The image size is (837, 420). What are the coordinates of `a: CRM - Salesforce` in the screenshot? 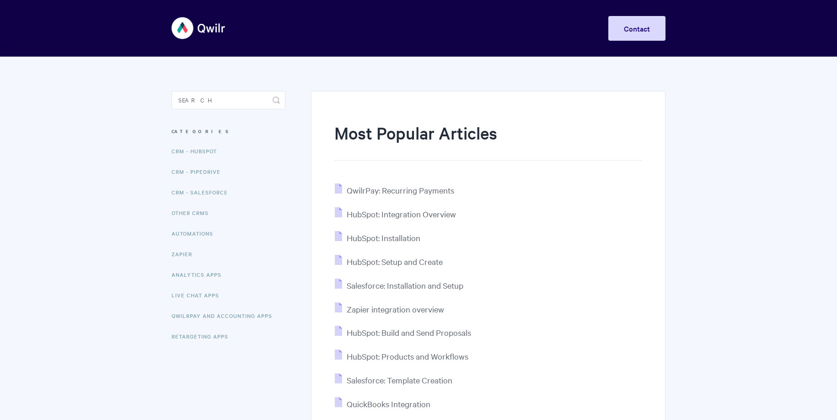 It's located at (203, 192).